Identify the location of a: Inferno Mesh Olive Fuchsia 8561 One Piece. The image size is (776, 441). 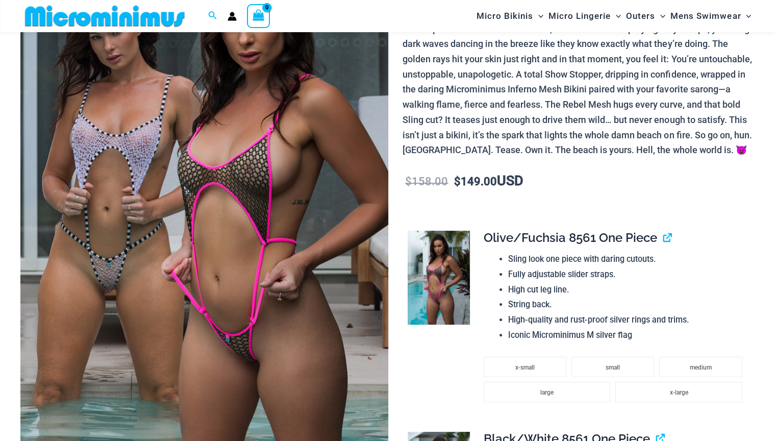
(439, 277).